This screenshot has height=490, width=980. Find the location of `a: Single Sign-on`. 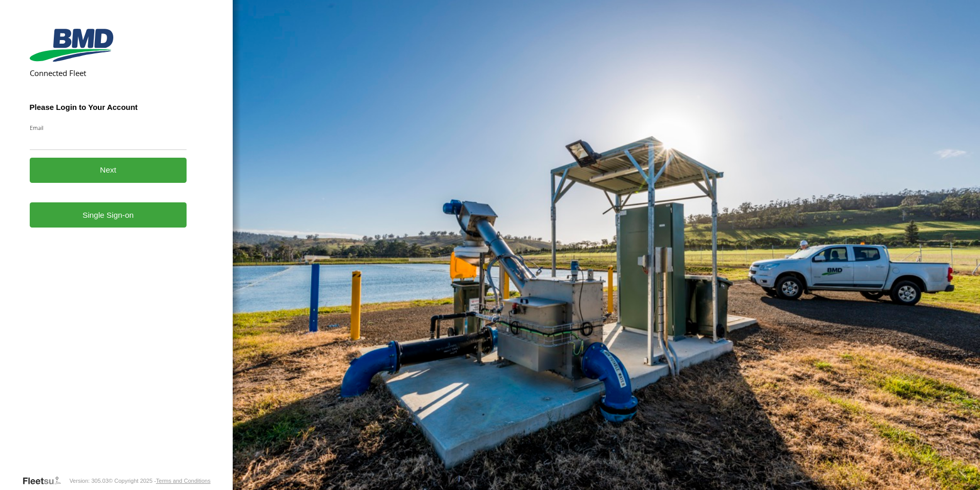

a: Single Sign-on is located at coordinates (108, 215).